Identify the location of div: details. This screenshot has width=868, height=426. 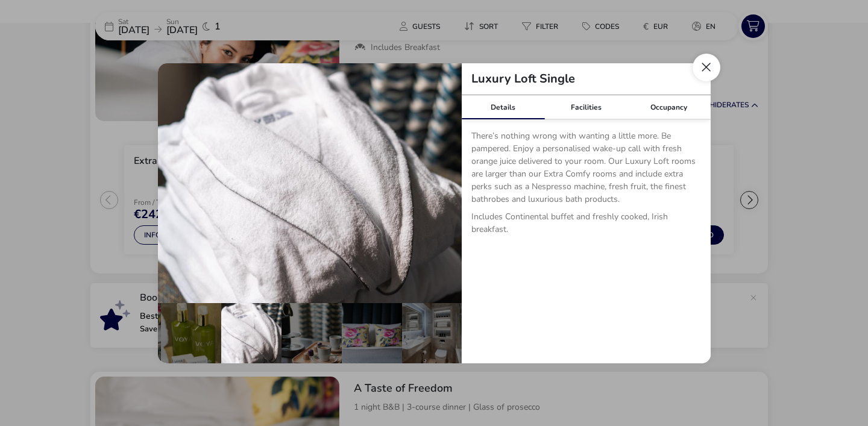
(434, 213).